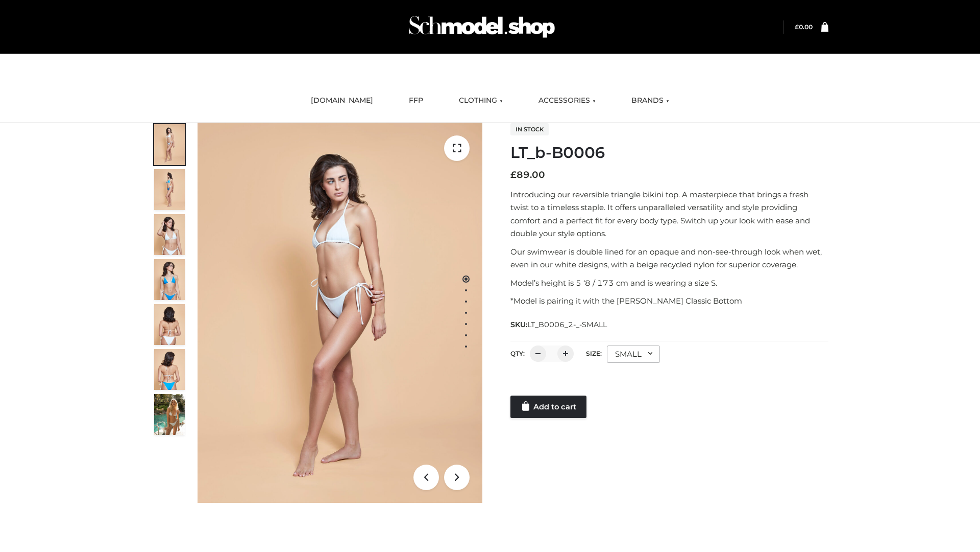 This screenshot has width=980, height=552. I want to click on a: Schmodel Admin 964, so click(482, 27).